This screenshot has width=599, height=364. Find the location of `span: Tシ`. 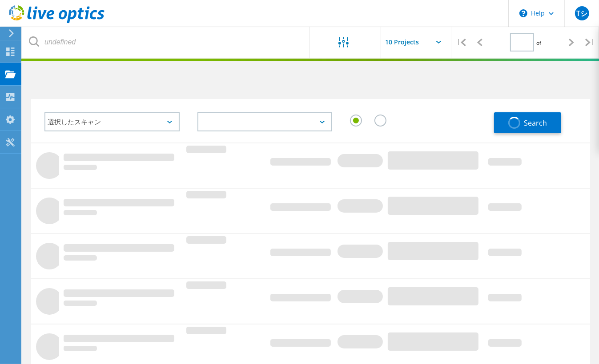

span: Tシ is located at coordinates (581, 13).